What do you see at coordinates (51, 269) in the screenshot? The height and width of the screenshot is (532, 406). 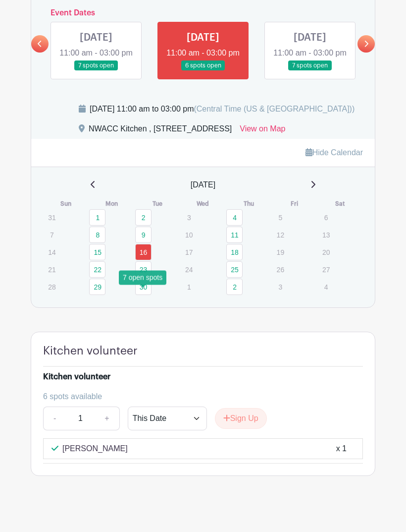 I see `p: 21` at bounding box center [51, 269].